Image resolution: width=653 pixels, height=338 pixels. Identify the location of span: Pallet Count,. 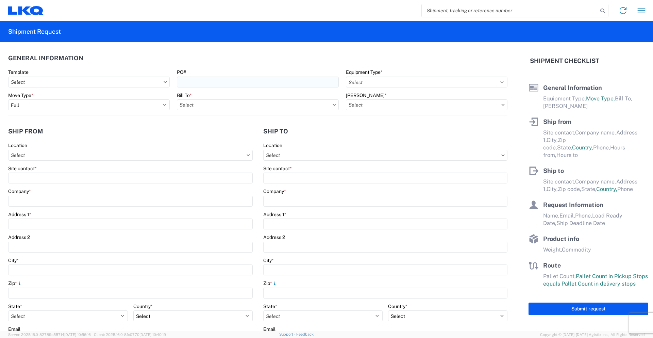
(560, 276).